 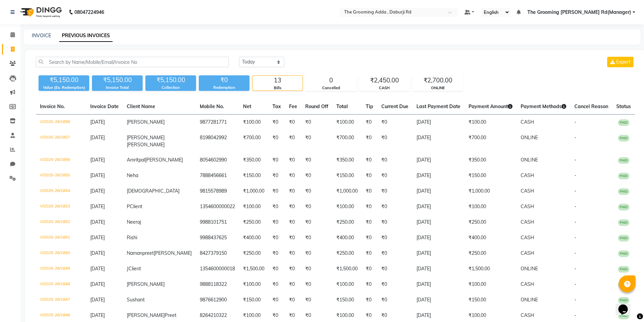 I want to click on b: 08047224946, so click(x=89, y=12).